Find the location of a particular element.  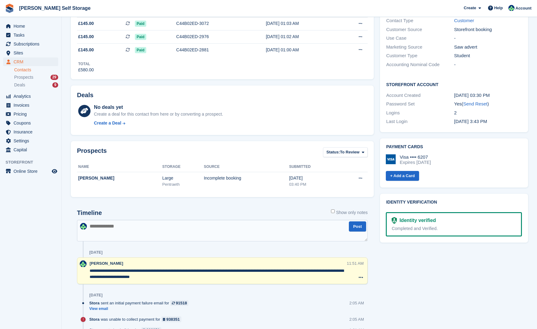

span: Tasks is located at coordinates (32, 35).